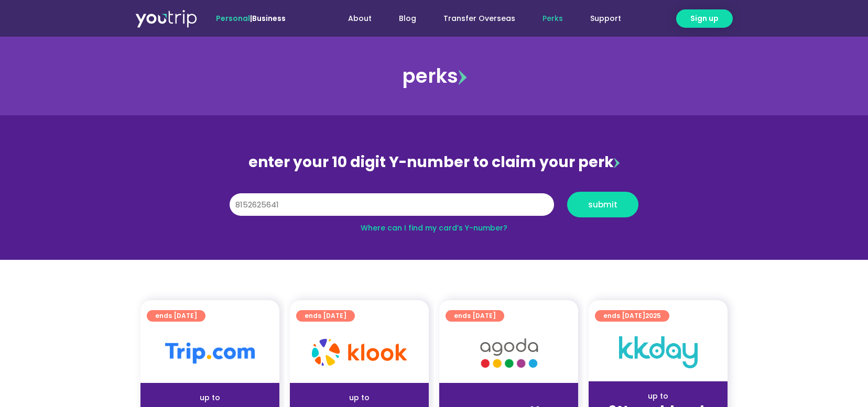 This screenshot has width=868, height=407. Describe the element at coordinates (705, 19) in the screenshot. I see `a: Sign up` at that location.